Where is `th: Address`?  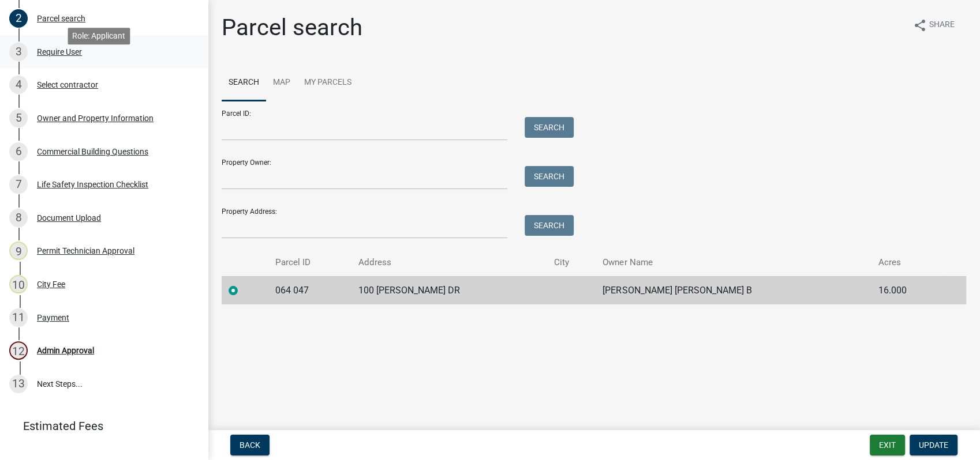
th: Address is located at coordinates (449, 263).